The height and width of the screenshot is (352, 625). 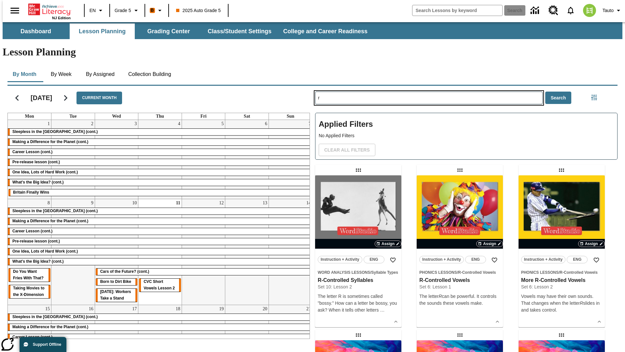 I want to click on em: R, so click(x=440, y=296).